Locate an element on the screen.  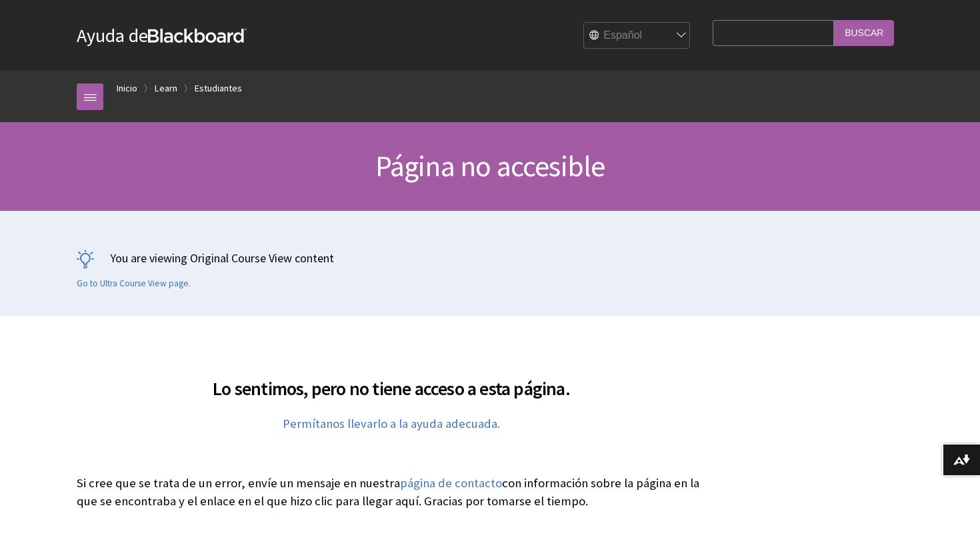
strong: Blackboard is located at coordinates (197, 36).